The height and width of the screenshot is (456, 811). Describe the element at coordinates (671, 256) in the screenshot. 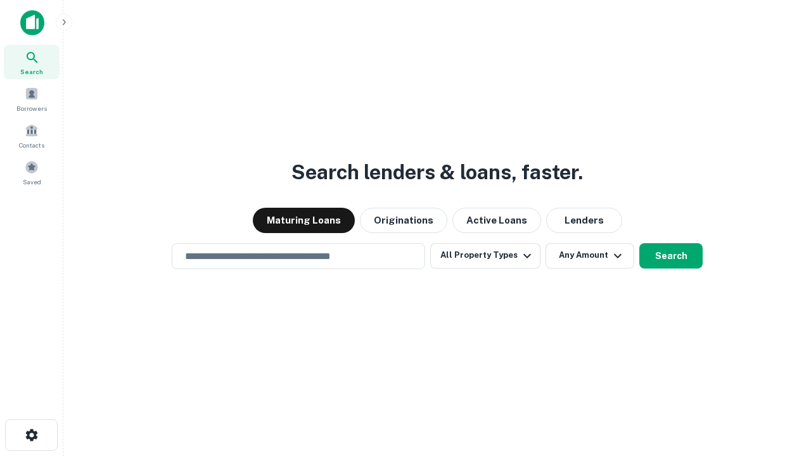

I see `button: Search` at that location.